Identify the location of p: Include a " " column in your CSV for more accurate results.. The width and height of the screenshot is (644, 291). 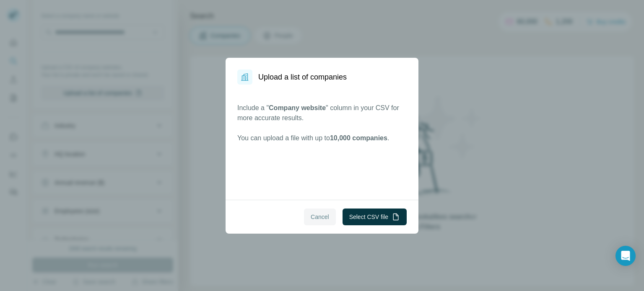
(322, 113).